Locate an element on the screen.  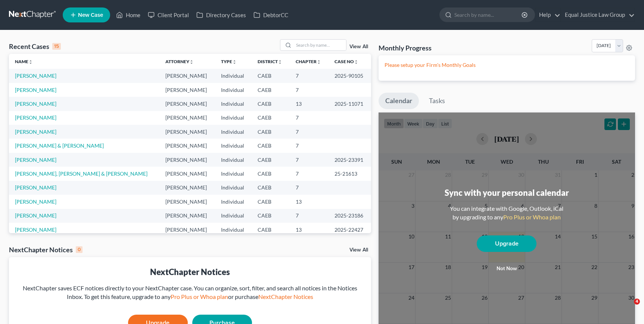
a: Client Portal is located at coordinates (168, 15).